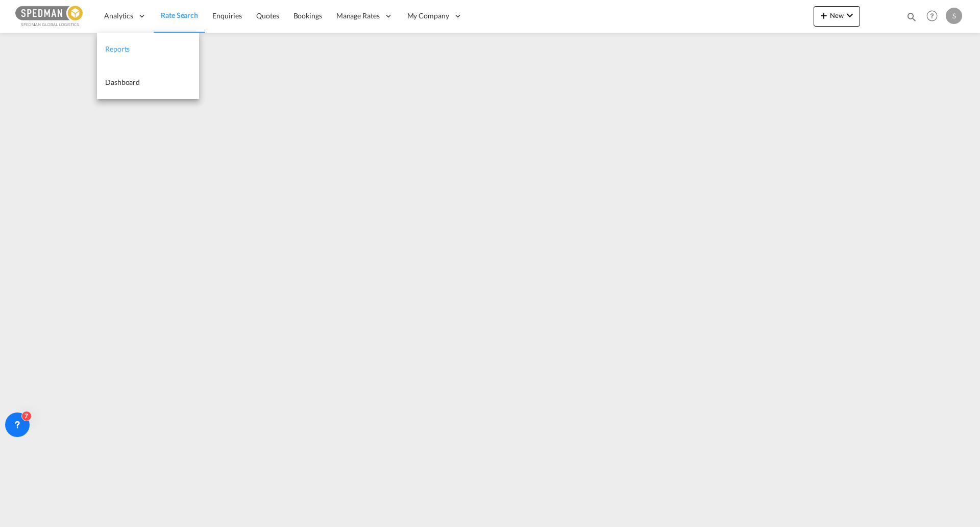  Describe the element at coordinates (429, 16) in the screenshot. I see `span: My Company` at that location.